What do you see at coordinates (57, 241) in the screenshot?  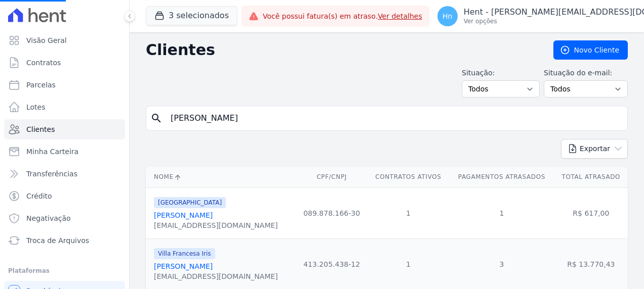 I see `span: Troca de Arquivos` at bounding box center [57, 241].